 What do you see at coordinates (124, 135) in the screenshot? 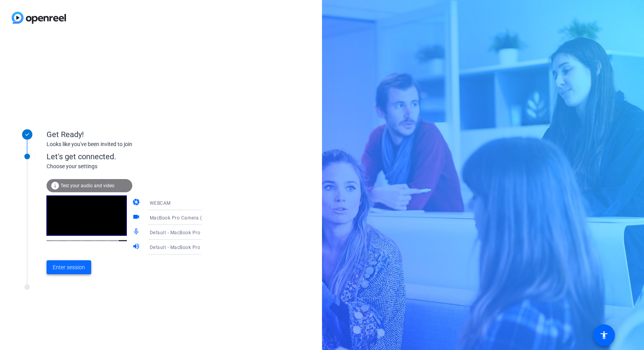
I see `div: Get Ready!` at bounding box center [124, 135].